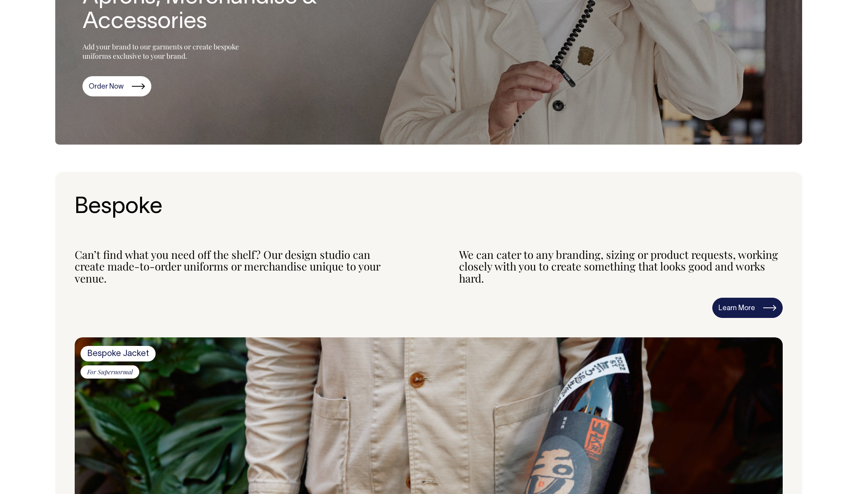 The width and height of the screenshot is (857, 494). I want to click on span: Bespoke Jacket, so click(118, 354).